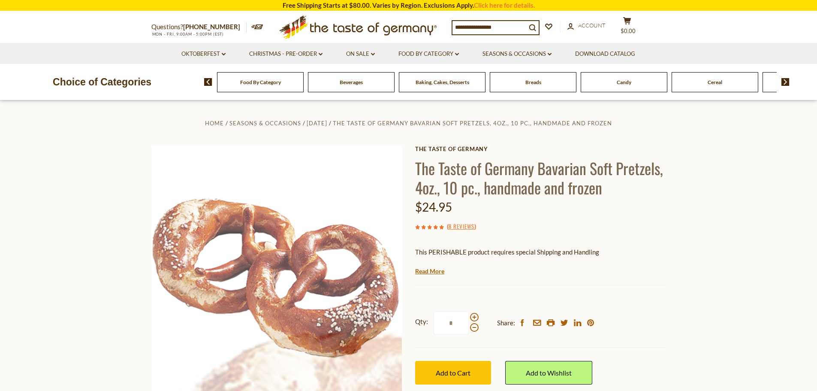 This screenshot has width=817, height=391. I want to click on span: The Taste of Germany Bavarian Soft Pretzels, 4oz., 10 pc., handmade and frozen, so click(472, 123).